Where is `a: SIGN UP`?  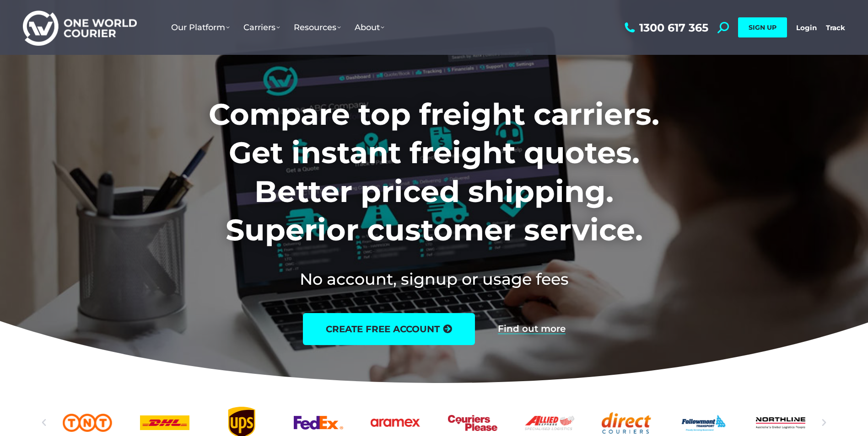 a: SIGN UP is located at coordinates (763, 27).